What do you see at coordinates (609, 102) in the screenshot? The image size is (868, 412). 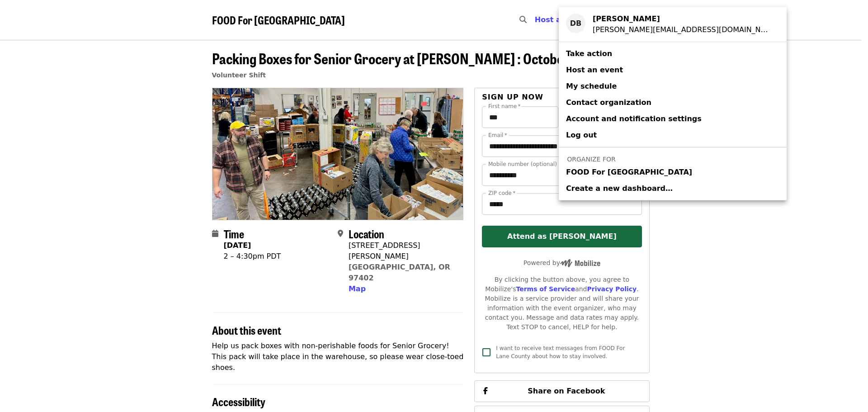 I see `span: Contact organization` at bounding box center [609, 102].